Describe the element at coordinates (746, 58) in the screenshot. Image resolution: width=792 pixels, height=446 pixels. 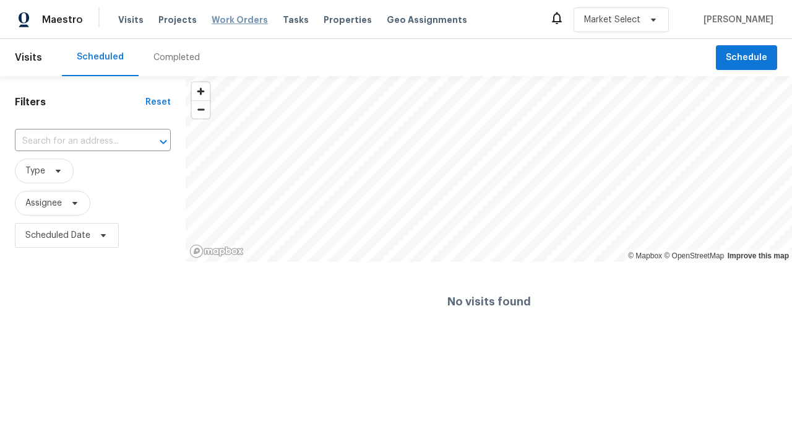
I see `span: Schedule` at that location.